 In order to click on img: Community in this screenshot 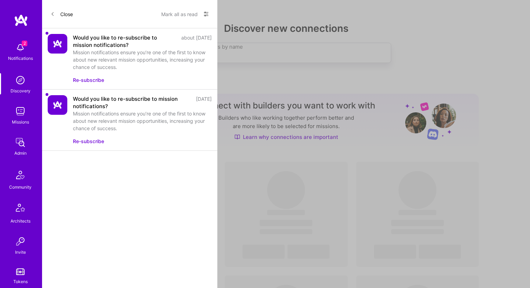, I will do `click(20, 175)`.